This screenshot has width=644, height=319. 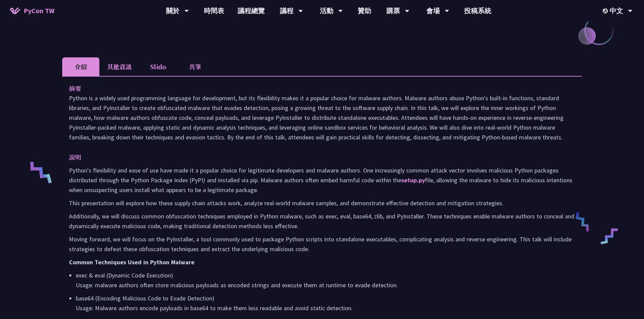 What do you see at coordinates (326, 303) in the screenshot?
I see `p: base64 (Encoding Malicious Code to Evade Detection) Usage: Malware authors encode payloads in bas...` at bounding box center [326, 303].